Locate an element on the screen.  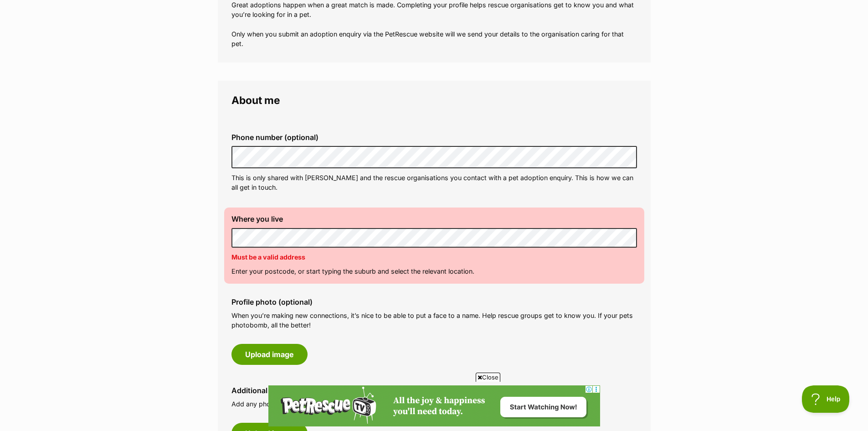
label: Profile photo (optional) is located at coordinates (435, 302).